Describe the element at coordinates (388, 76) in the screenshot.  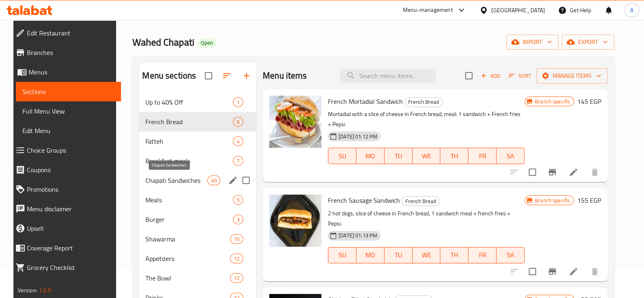
I see `input: search` at that location.